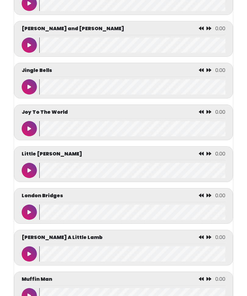 The image size is (247, 296). Describe the element at coordinates (37, 71) in the screenshot. I see `p: Jingle Bells` at that location.